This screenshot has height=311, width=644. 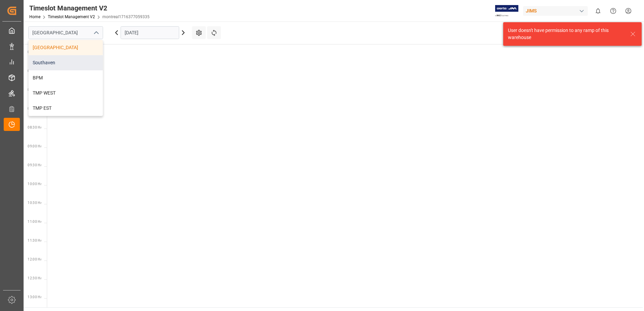 What do you see at coordinates (35, 184) in the screenshot?
I see `span: 10:00 Hr` at bounding box center [35, 184].